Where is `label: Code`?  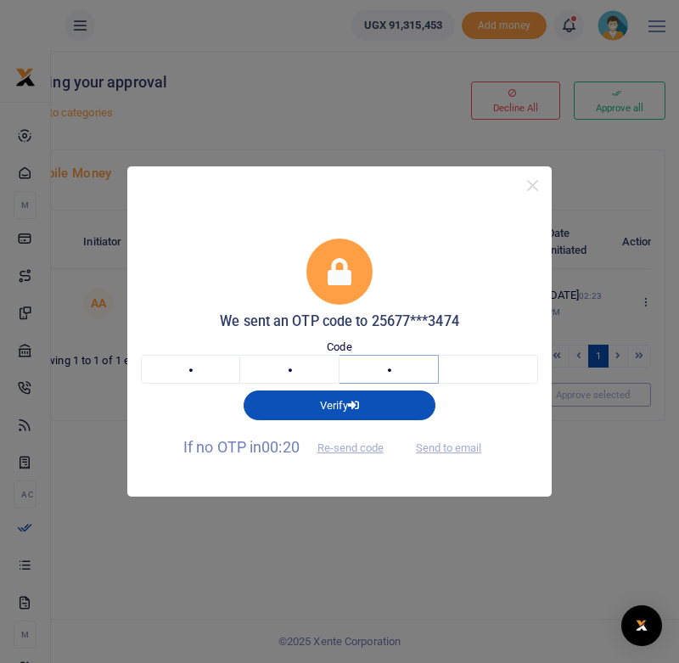
label: Code is located at coordinates (339, 347).